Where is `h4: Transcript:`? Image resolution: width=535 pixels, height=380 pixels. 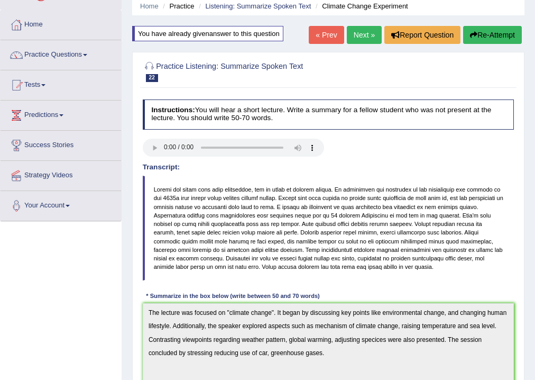
h4: Transcript: is located at coordinates (328, 167).